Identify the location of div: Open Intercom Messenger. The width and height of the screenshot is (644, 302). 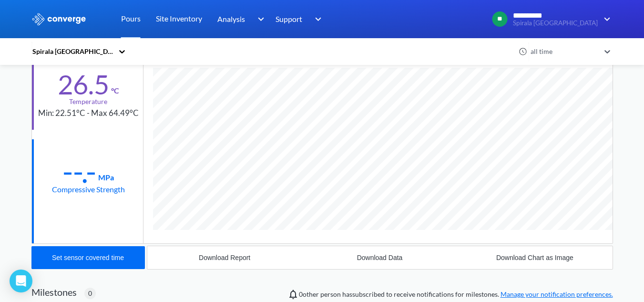
(21, 281).